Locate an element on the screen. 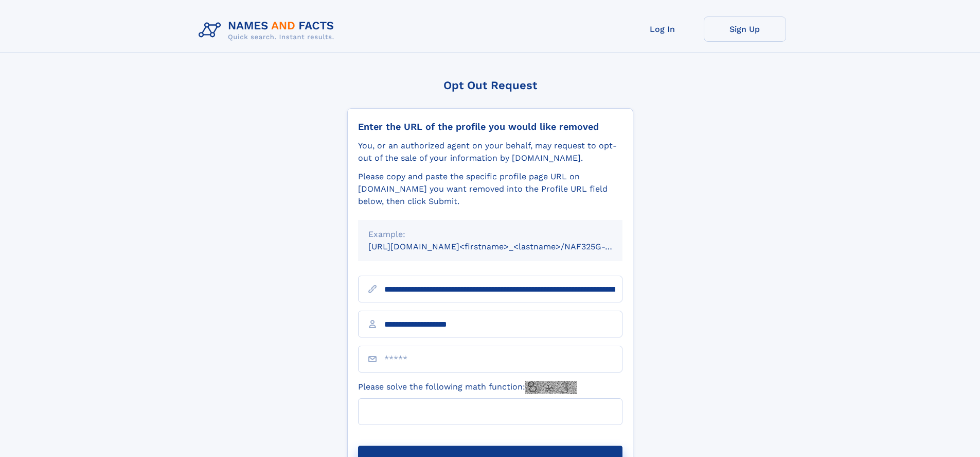 The height and width of the screenshot is (457, 980). div: Enter the URL of the profile you would like removed is located at coordinates (491, 127).